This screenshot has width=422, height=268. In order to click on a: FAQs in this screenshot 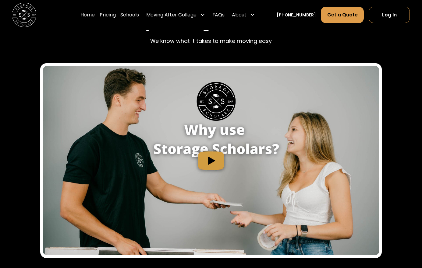, I will do `click(218, 15)`.